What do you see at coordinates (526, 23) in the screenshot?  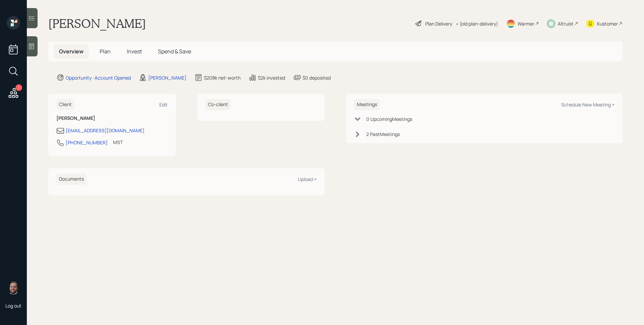 I see `div: Warmer` at bounding box center [526, 23].